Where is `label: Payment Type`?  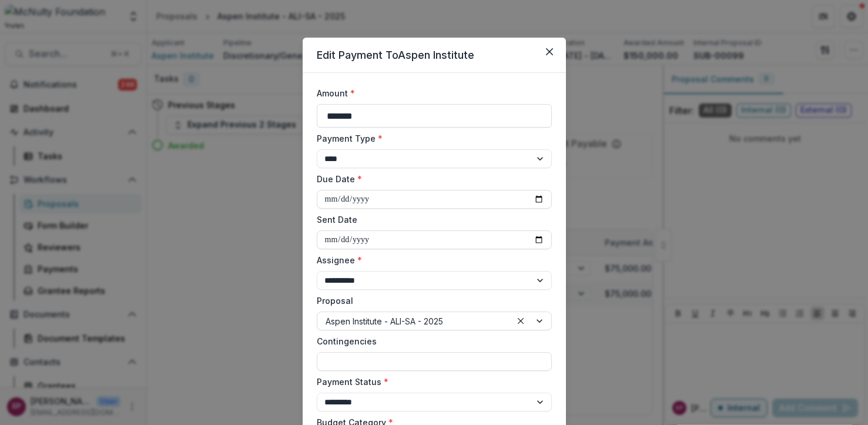 label: Payment Type is located at coordinates (431, 138).